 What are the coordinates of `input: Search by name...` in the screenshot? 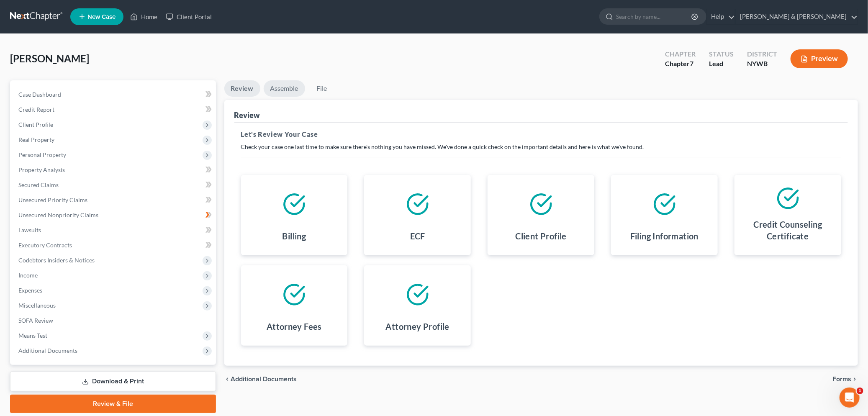 It's located at (654, 16).